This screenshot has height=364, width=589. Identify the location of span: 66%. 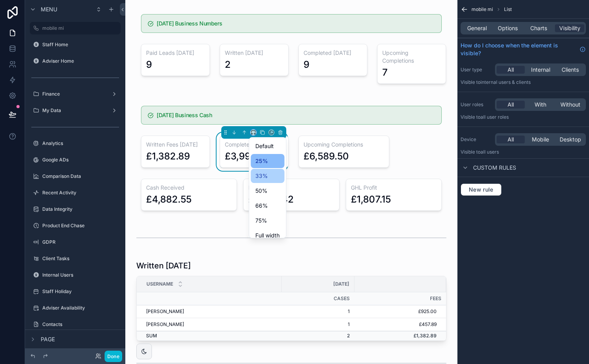
(261, 205).